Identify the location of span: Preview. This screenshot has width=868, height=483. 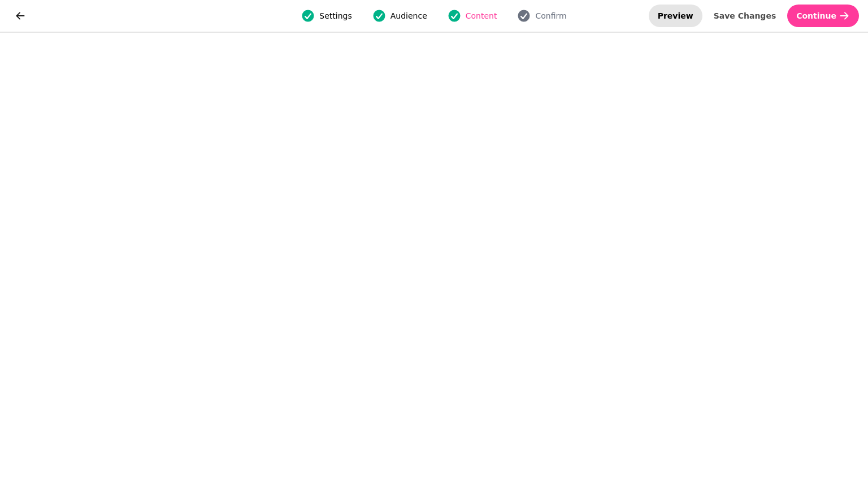
(675, 16).